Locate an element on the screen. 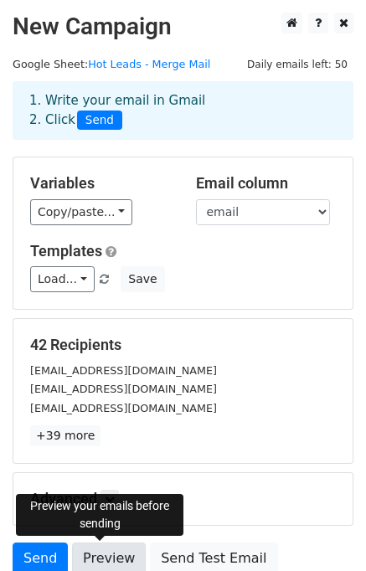  a: Copy/paste... is located at coordinates (81, 212).